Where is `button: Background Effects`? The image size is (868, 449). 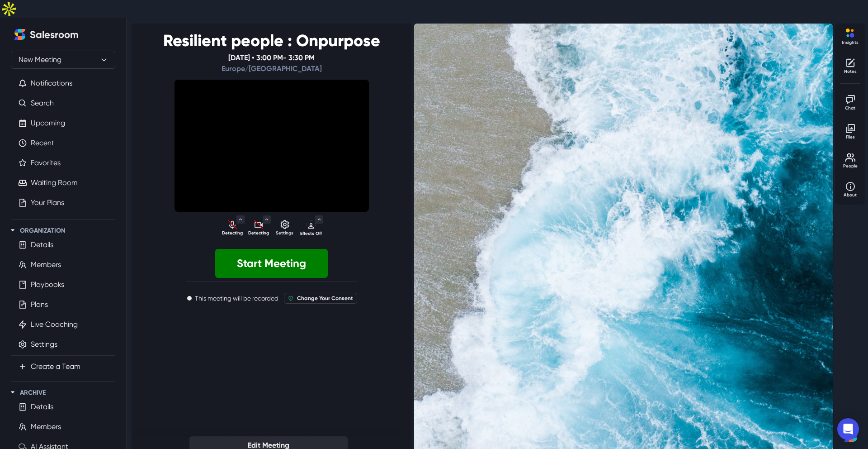
button: Background Effects is located at coordinates (311, 226).